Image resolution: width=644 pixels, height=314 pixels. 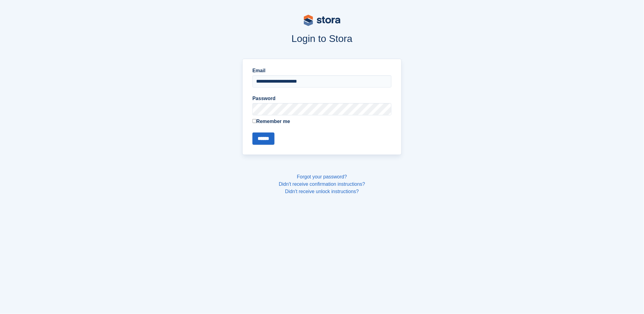 What do you see at coordinates (322, 121) in the screenshot?
I see `label: Remember me` at bounding box center [322, 121].